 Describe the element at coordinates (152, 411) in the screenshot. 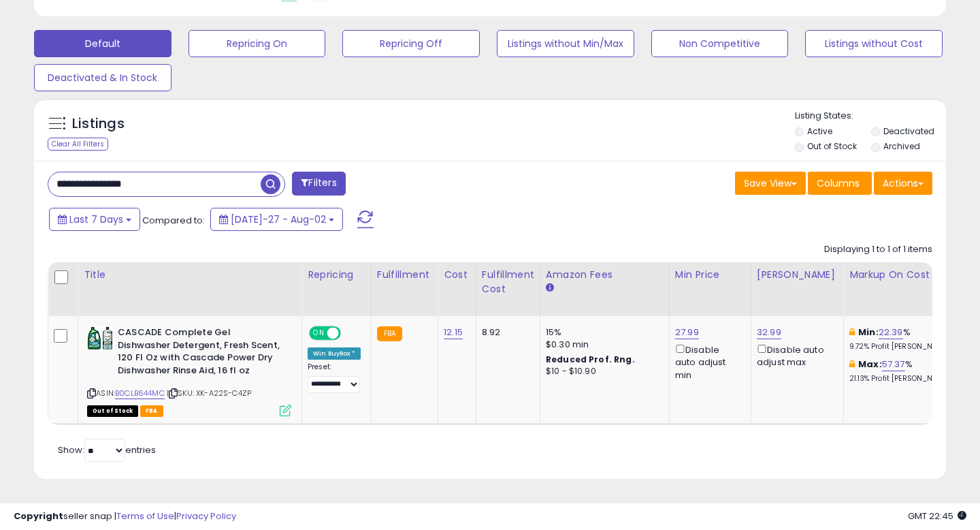

I see `span: FBA` at that location.